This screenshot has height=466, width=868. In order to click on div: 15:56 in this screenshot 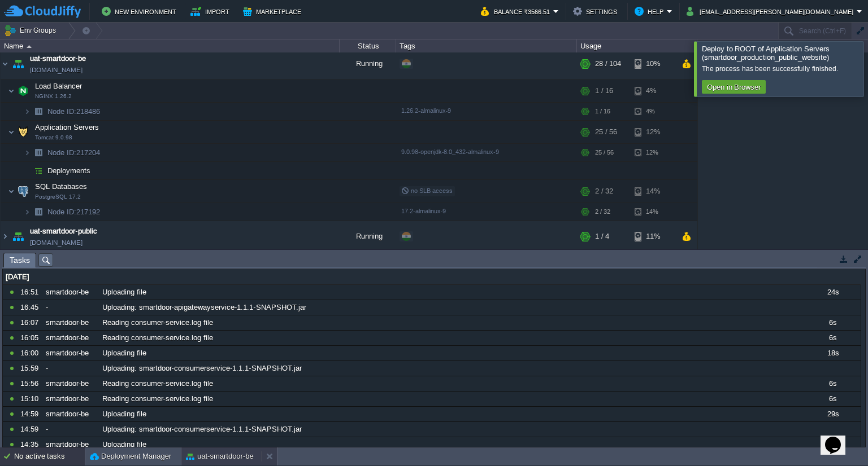, I will do `click(31, 384)`.